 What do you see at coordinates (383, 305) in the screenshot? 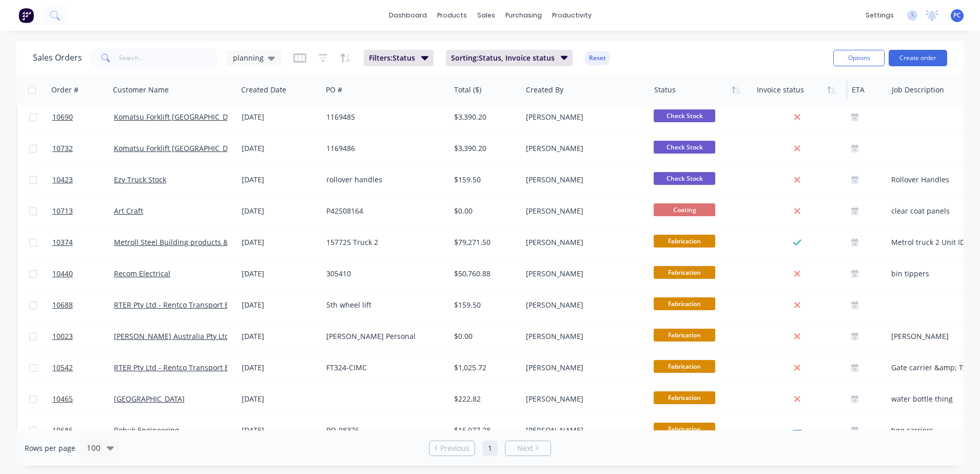
I see `div: 5th wheel lift` at bounding box center [383, 305].